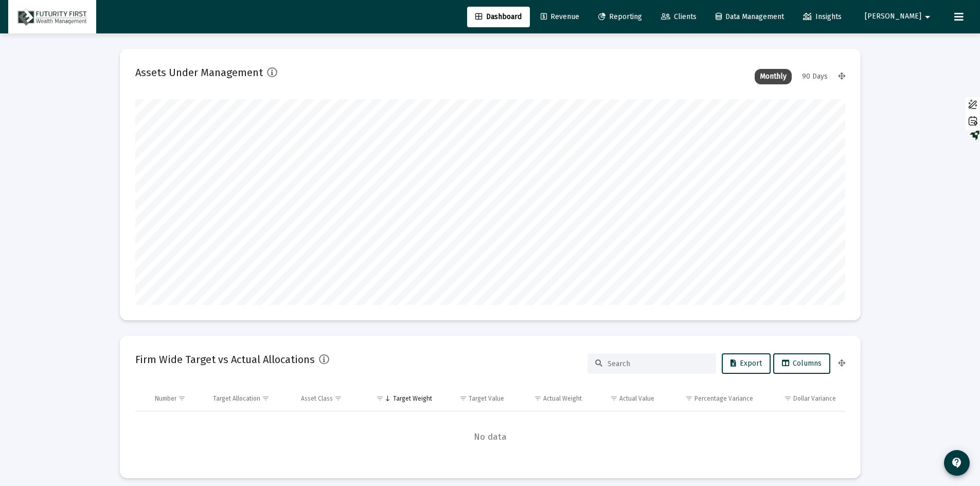  Describe the element at coordinates (490, 425) in the screenshot. I see `div: Data grid` at that location.